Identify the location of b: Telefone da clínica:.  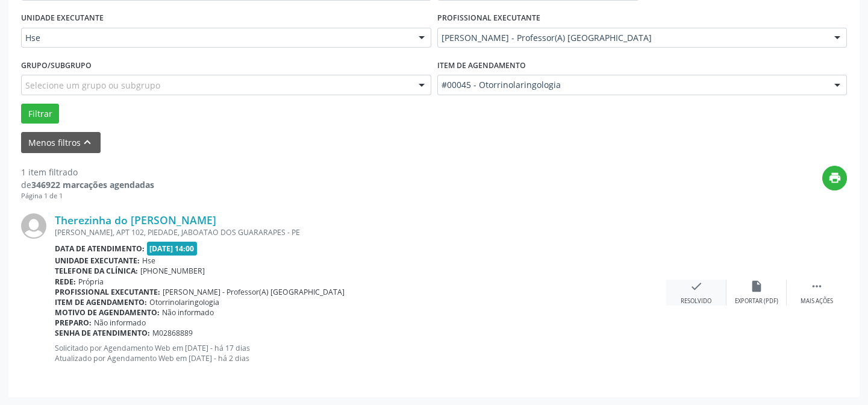
(96, 271).